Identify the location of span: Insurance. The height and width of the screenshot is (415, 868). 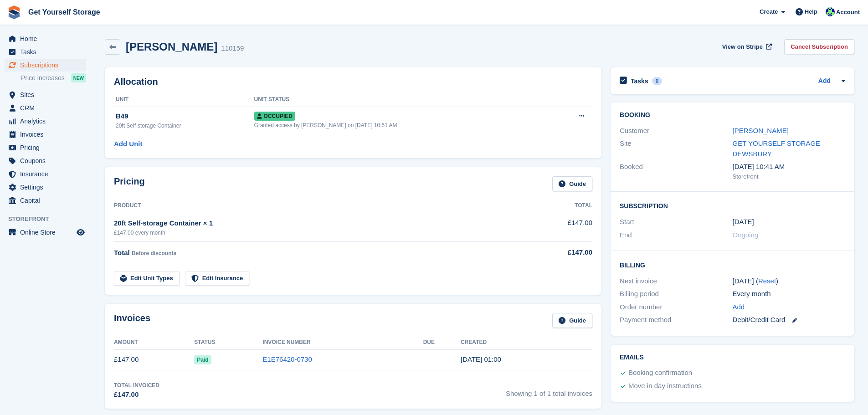
(47, 174).